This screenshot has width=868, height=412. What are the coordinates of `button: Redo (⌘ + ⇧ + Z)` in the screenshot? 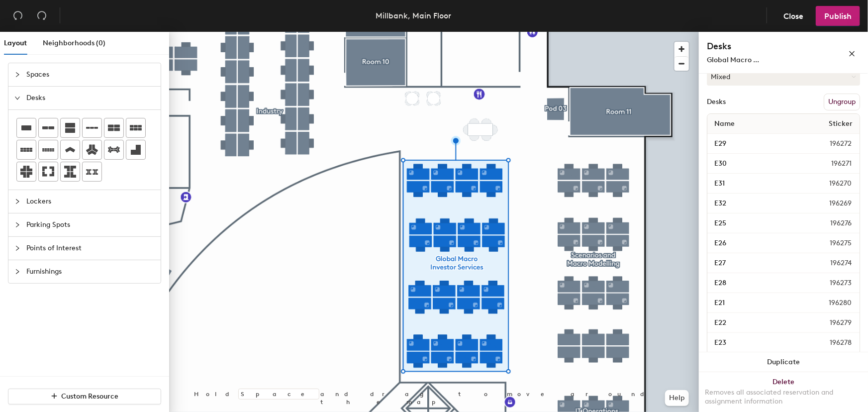 It's located at (42, 16).